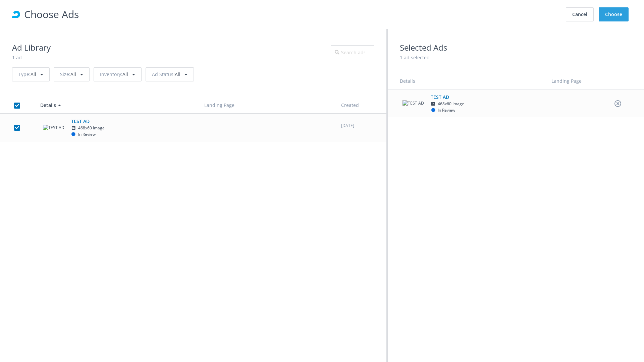 This screenshot has width=644, height=362. I want to click on span: 1 ad, so click(17, 57).